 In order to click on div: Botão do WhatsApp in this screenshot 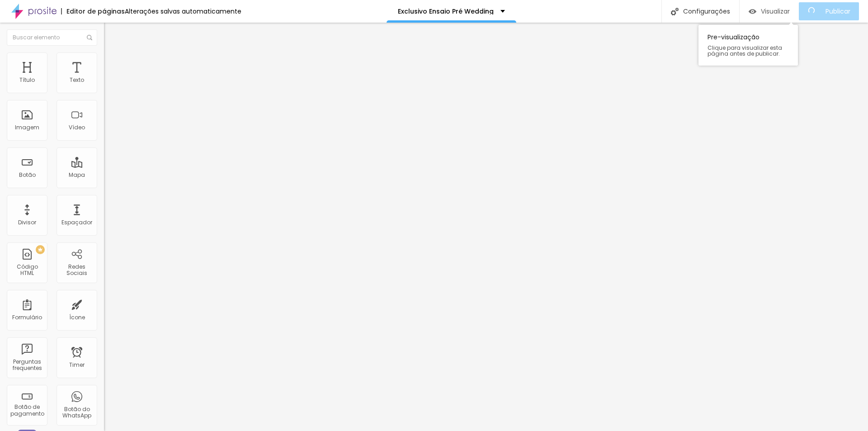, I will do `click(76, 413)`.